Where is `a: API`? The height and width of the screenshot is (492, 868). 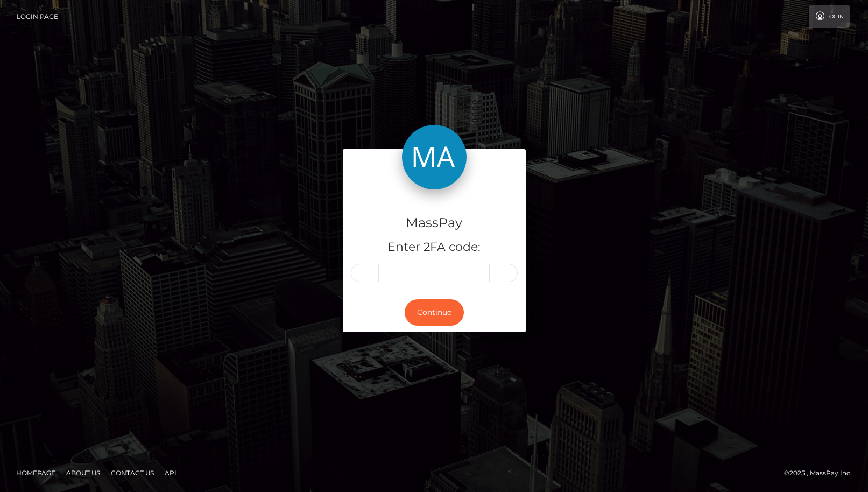 a: API is located at coordinates (170, 473).